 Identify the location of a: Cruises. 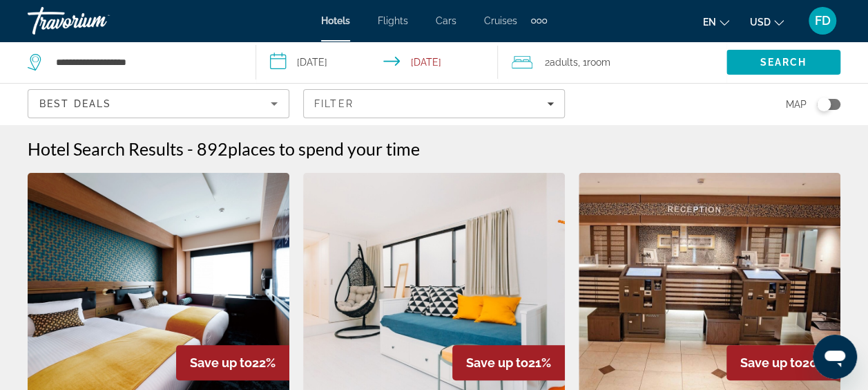
(501, 21).